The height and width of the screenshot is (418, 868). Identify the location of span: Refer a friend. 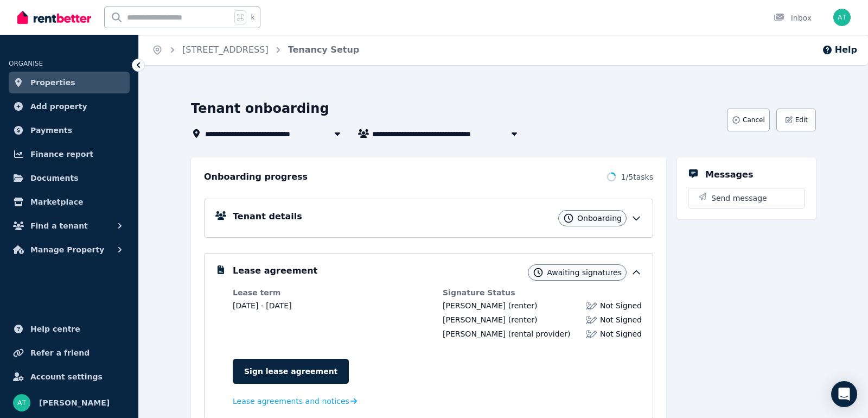
(60, 353).